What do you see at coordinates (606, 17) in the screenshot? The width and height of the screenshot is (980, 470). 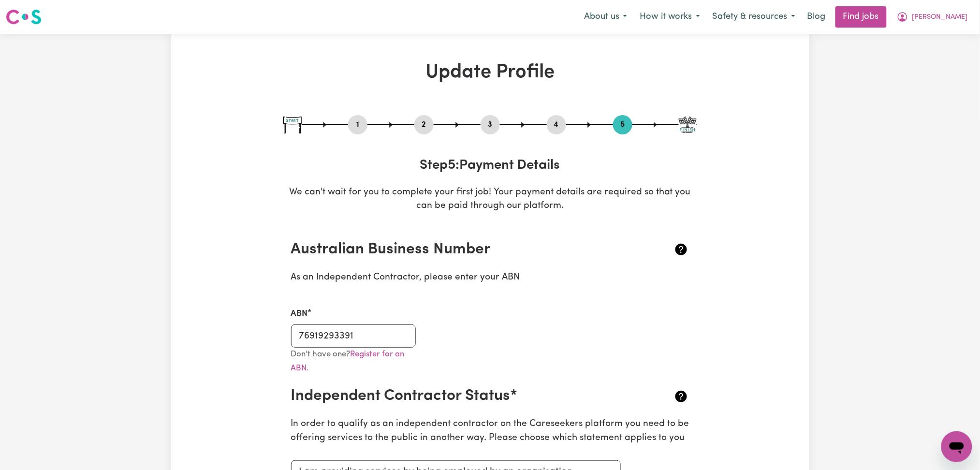 I see `button: About us` at bounding box center [606, 17].